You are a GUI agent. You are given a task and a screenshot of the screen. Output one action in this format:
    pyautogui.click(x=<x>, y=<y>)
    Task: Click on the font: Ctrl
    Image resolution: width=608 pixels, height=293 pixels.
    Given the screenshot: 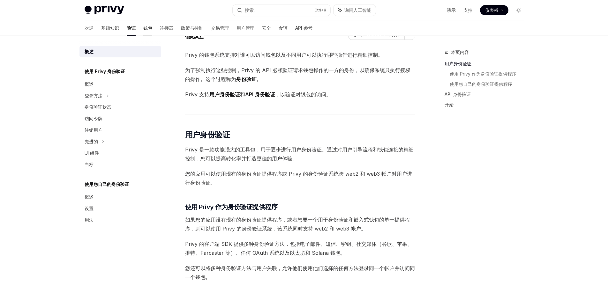 What is the action you would take?
    pyautogui.click(x=317, y=10)
    